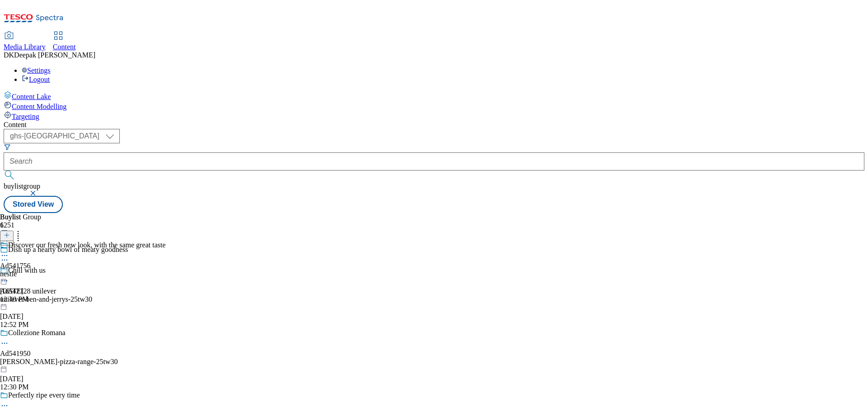  I want to click on span: Content, so click(64, 46).